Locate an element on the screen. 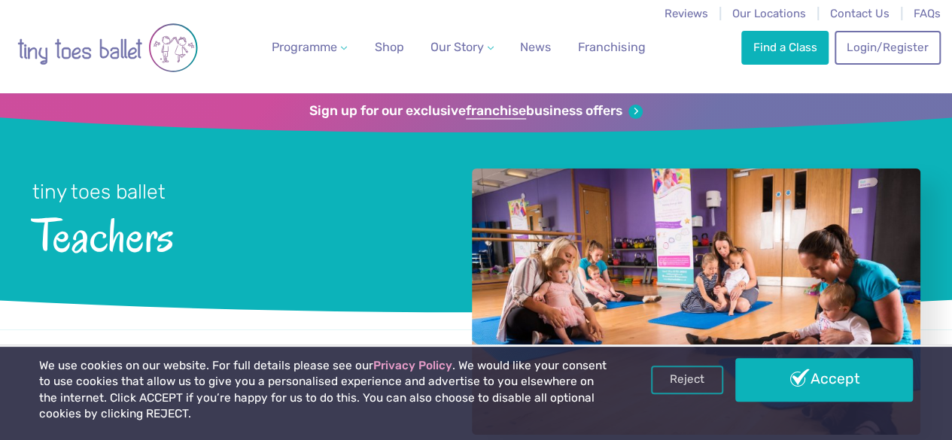  a: Sign up for our exclusivefranchisebusiness offers is located at coordinates (475, 111).